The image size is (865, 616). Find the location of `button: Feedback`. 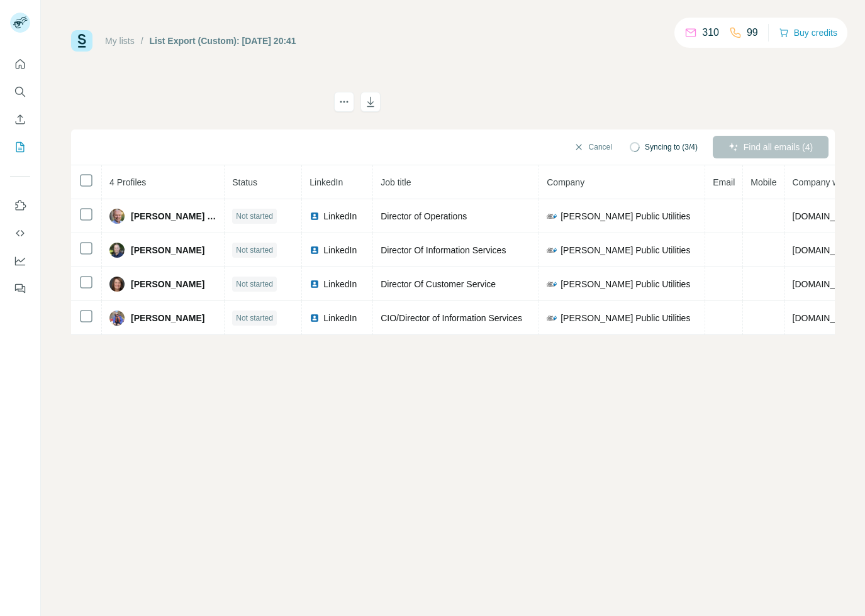

button: Feedback is located at coordinates (20, 289).